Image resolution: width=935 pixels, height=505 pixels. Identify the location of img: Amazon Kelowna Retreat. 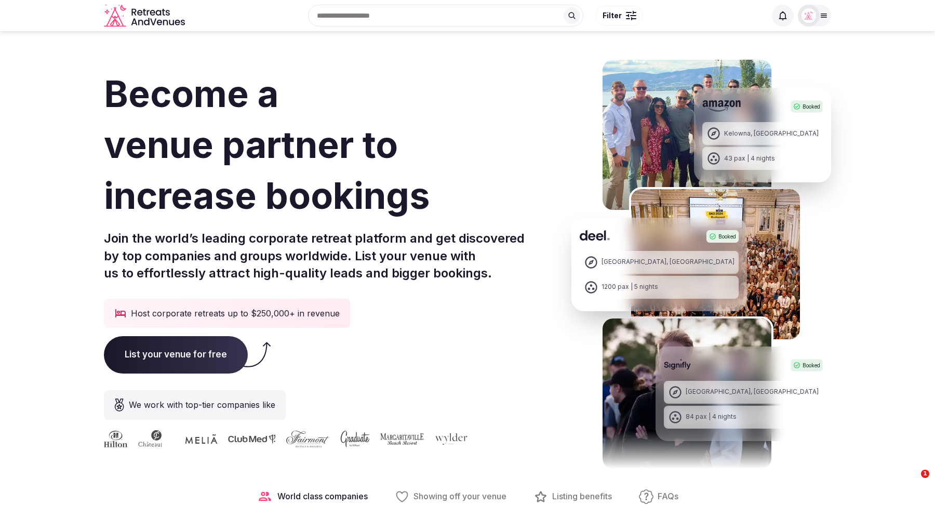
(687, 134).